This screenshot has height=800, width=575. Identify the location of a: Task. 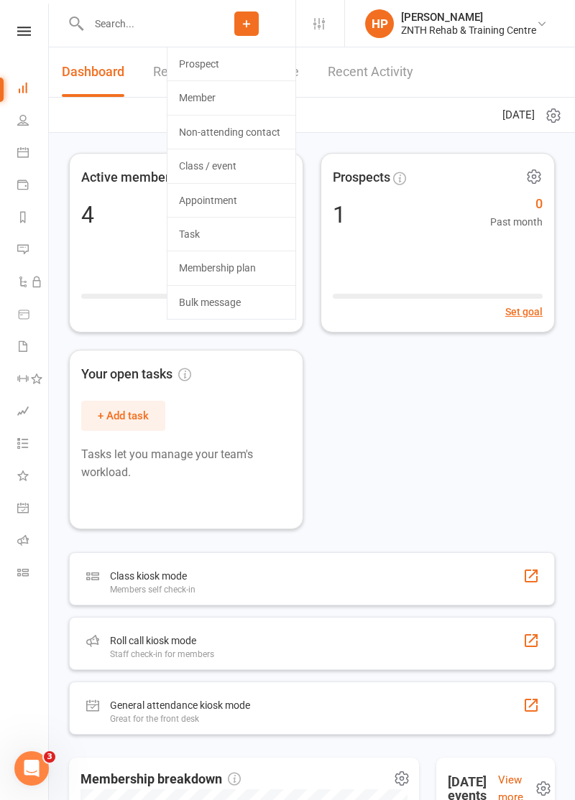
(231, 234).